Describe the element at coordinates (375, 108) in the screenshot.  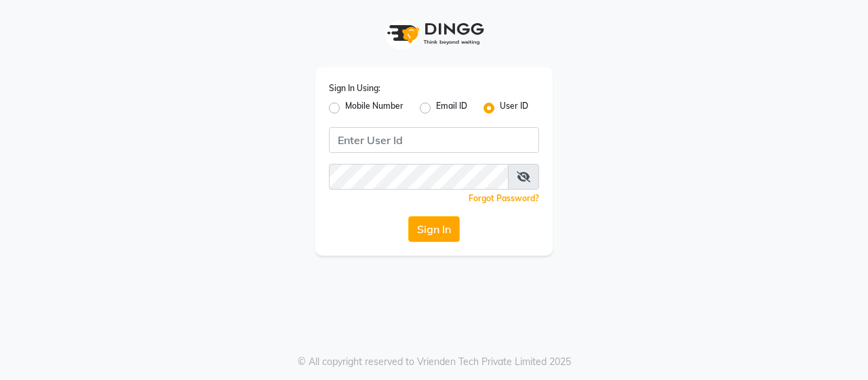
I see `label: Mobile Number` at that location.